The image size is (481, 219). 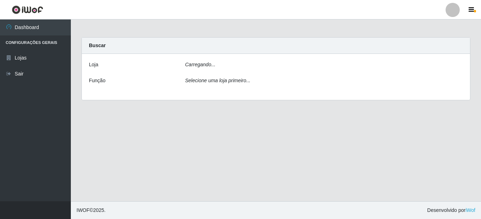 I want to click on img: CoreUI Logo, so click(x=27, y=10).